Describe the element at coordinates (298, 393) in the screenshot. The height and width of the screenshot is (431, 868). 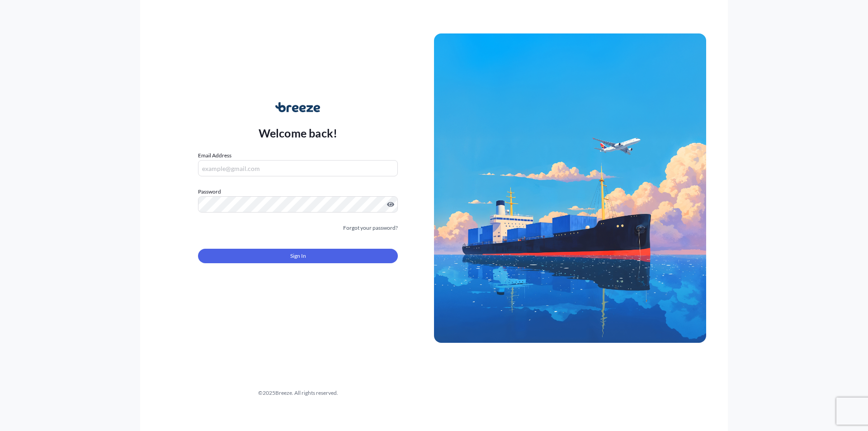
I see `div: © 2025 Breeze. All rights reserved.` at that location.